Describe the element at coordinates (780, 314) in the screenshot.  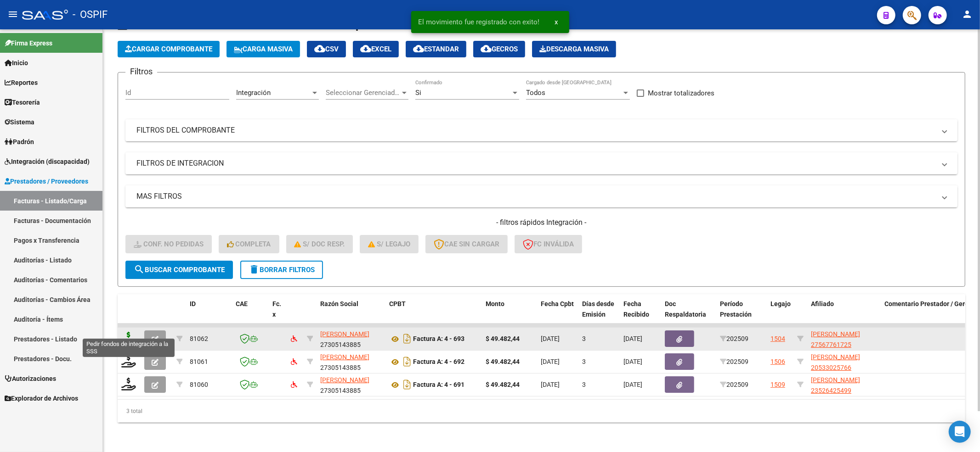
I see `datatable-header-cell: Legajo` at that location.